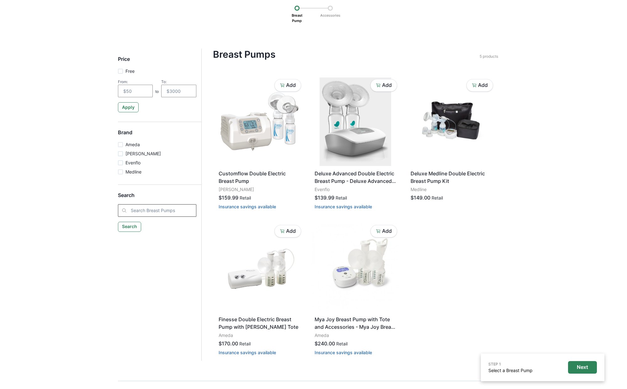  I want to click on p: Breast Pump, so click(297, 18).